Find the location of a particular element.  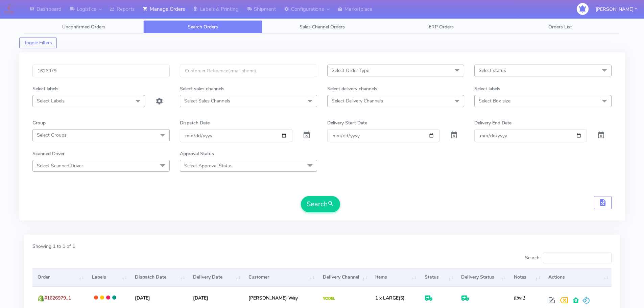

input: Search: is located at coordinates (577, 258).